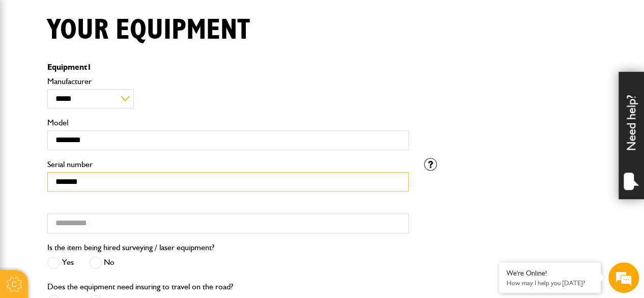 The image size is (644, 298). What do you see at coordinates (179, 18) in the screenshot?
I see `div: Minimize live chat window` at bounding box center [179, 18].